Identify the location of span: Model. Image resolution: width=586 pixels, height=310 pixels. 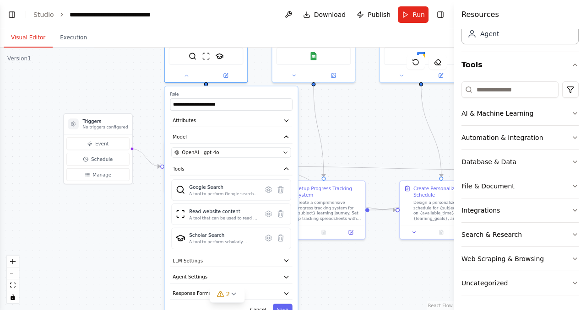
(179, 137).